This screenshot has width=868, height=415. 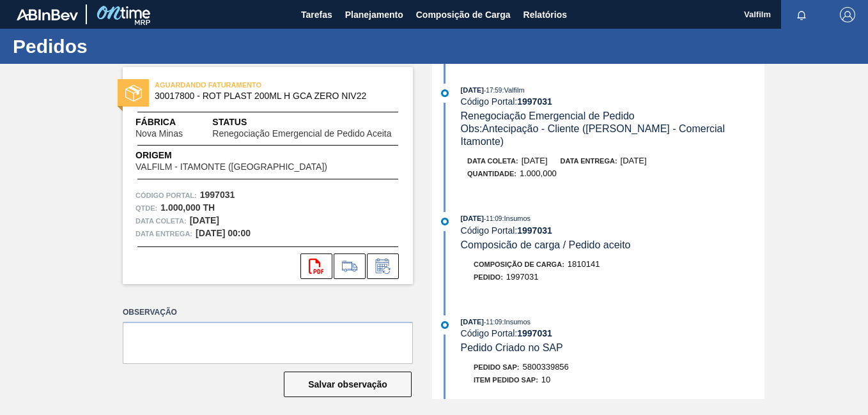 What do you see at coordinates (496, 368) in the screenshot?
I see `span: Pedido SAP:` at bounding box center [496, 368].